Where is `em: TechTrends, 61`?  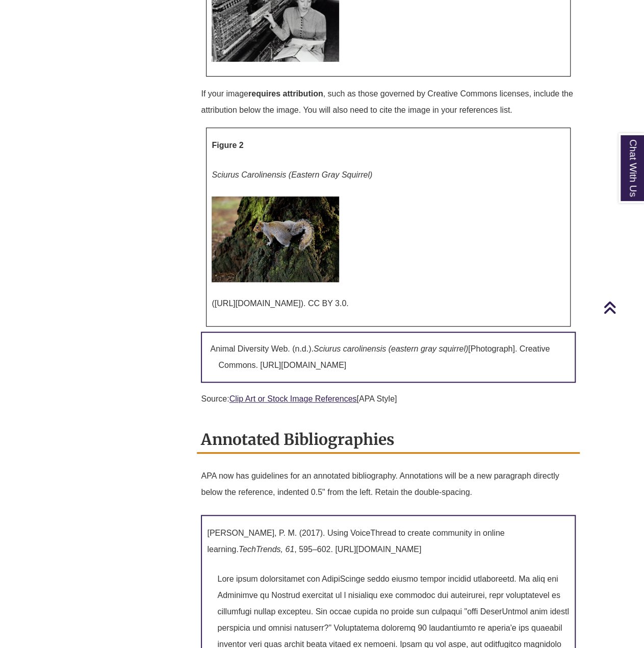
em: TechTrends, 61 is located at coordinates (266, 549).